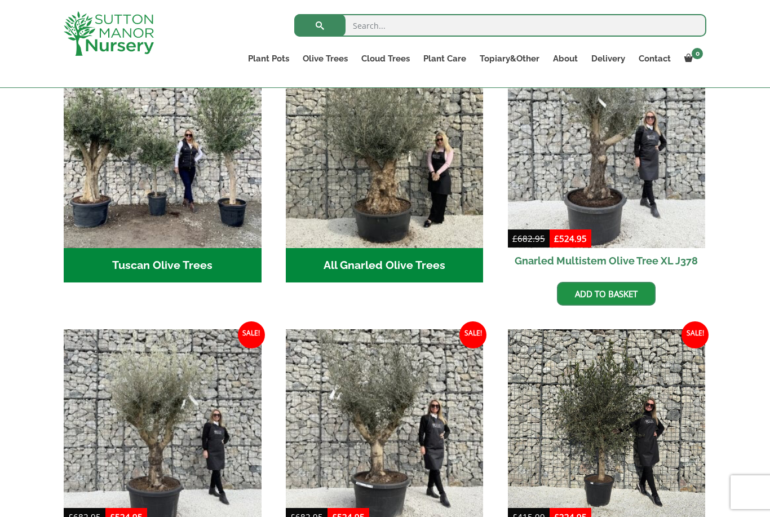  Describe the element at coordinates (606, 294) in the screenshot. I see `a: Add to basket: “Gnarled Multistem Olive Tree XL J378”` at that location.